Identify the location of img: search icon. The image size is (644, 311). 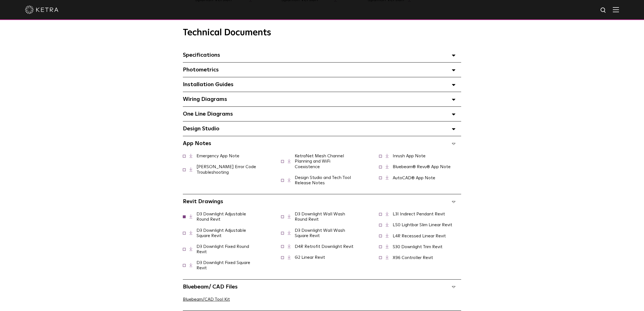
(603, 10).